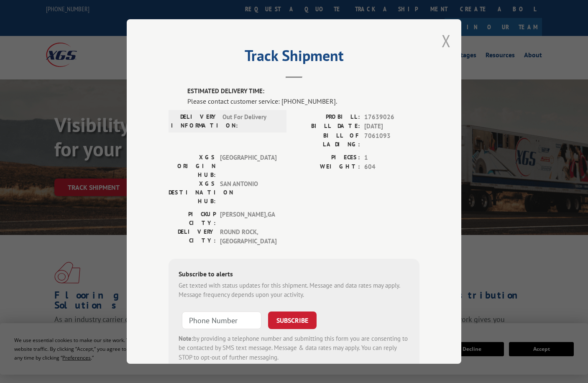 This screenshot has height=383, width=588. Describe the element at coordinates (447, 40) in the screenshot. I see `button: Close modal` at that location.